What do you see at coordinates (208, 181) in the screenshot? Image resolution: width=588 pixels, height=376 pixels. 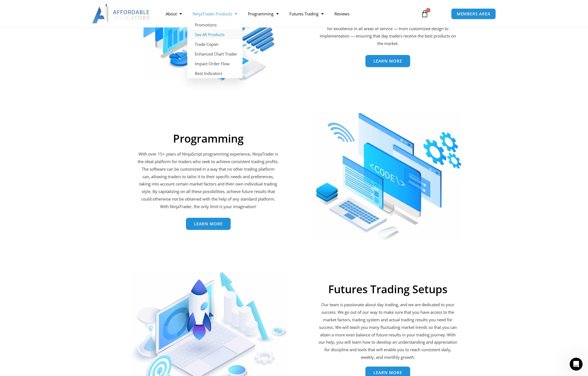 I see `p: With over 15+ years of NinjaScript programming experience, NinjaTrader is the ideal platform for ...` at bounding box center [208, 181].